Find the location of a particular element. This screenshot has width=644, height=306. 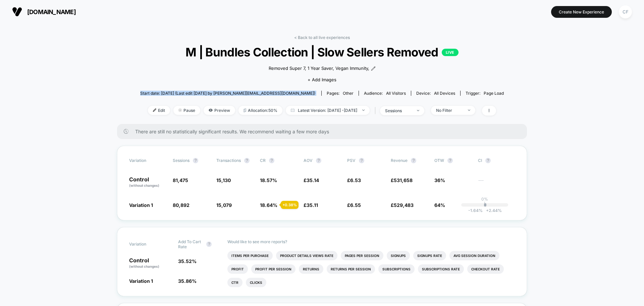

span: 531,658 is located at coordinates (403, 180).